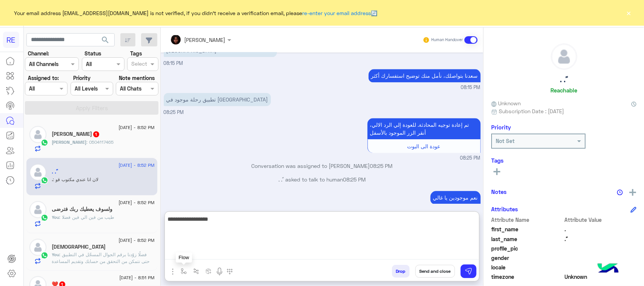 This screenshot has width=644, height=286. I want to click on p: 23/8/2025, 8:15 PM, so click(424, 75).